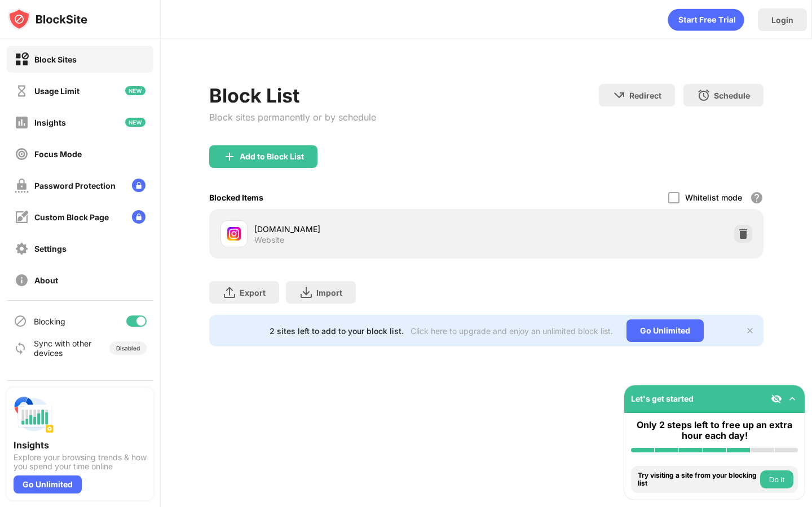 The width and height of the screenshot is (812, 507). What do you see at coordinates (792, 398) in the screenshot?
I see `img: omni-setup-toggle.svg` at bounding box center [792, 398].